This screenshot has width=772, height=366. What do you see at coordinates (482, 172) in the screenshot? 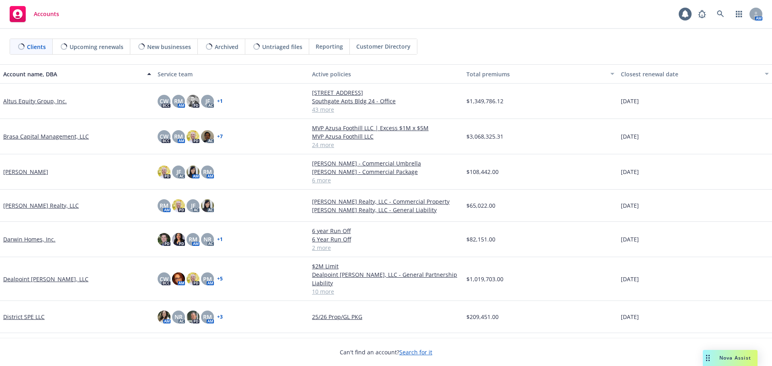
I see `span: $108,442.00` at bounding box center [482, 172].